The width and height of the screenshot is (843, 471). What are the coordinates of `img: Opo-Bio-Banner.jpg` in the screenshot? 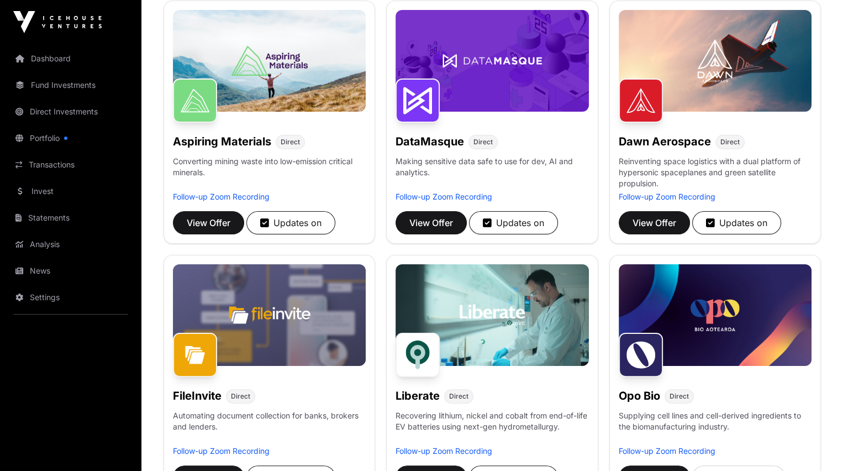 It's located at (715, 315).